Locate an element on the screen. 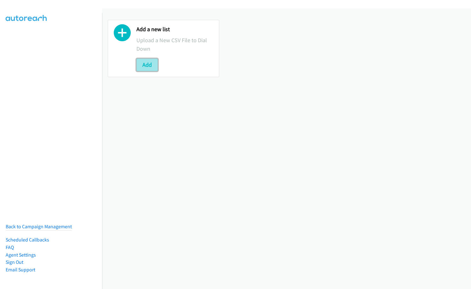 The image size is (471, 289). a: Back to Campaign Management is located at coordinates (39, 226).